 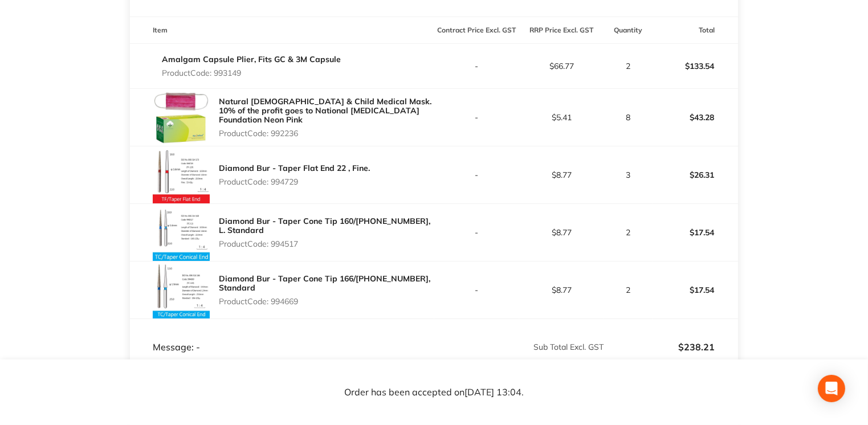 What do you see at coordinates (694, 117) in the screenshot?
I see `p: $43.28` at bounding box center [694, 117].